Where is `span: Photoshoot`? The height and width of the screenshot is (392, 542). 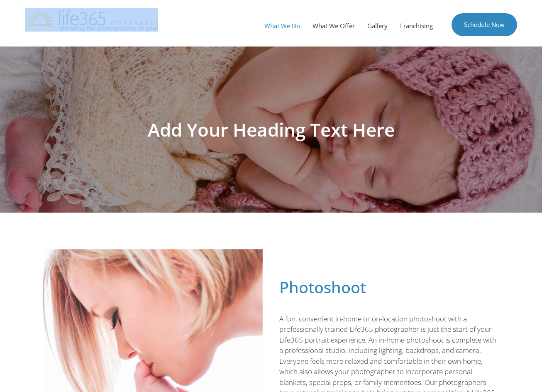 span: Photoshoot is located at coordinates (322, 287).